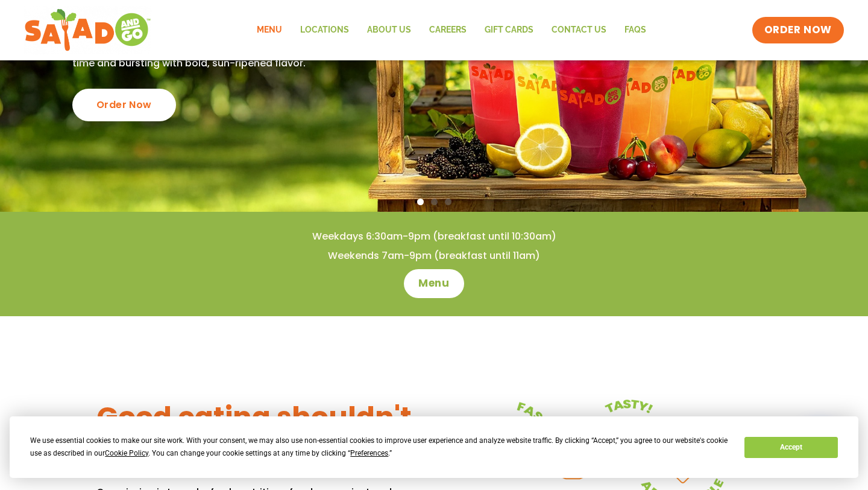 Image resolution: width=868 pixels, height=490 pixels. I want to click on span: Go to slide 3, so click(448, 202).